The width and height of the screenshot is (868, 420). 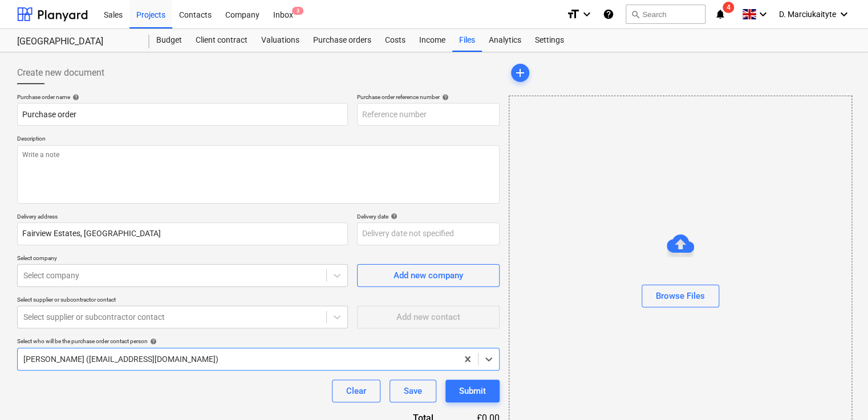 What do you see at coordinates (428, 97) in the screenshot?
I see `div: Purchase order reference number` at bounding box center [428, 97].